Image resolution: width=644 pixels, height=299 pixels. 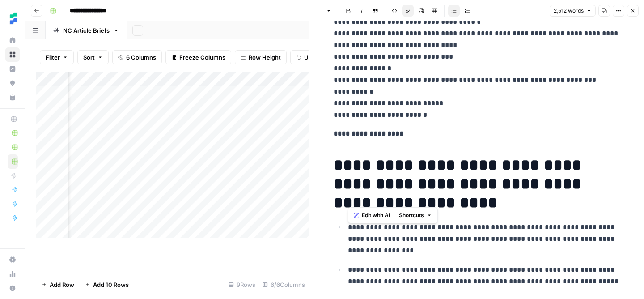 I want to click on a: Opportunities, so click(x=13, y=83).